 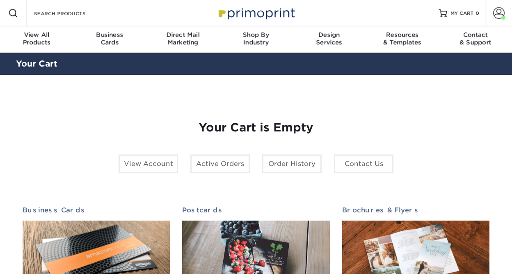 I want to click on span: 0, so click(x=477, y=13).